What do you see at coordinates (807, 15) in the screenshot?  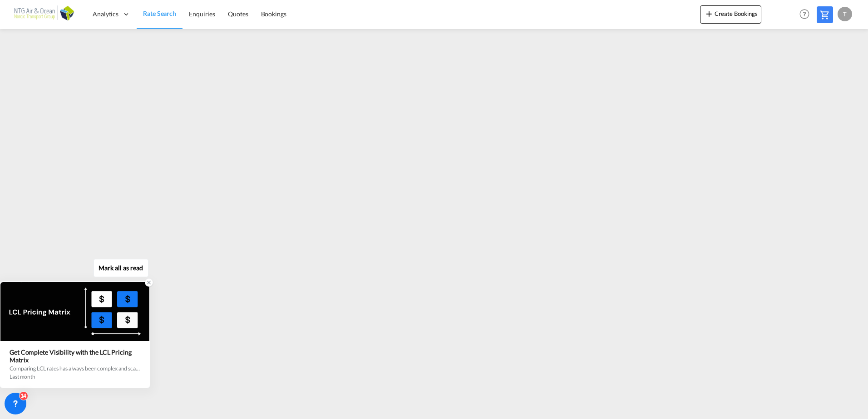 I see `div: Help` at bounding box center [807, 15].